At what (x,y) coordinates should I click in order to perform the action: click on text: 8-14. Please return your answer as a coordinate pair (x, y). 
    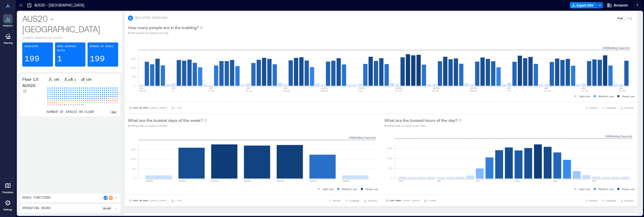
    Looking at the image, I should click on (211, 91).